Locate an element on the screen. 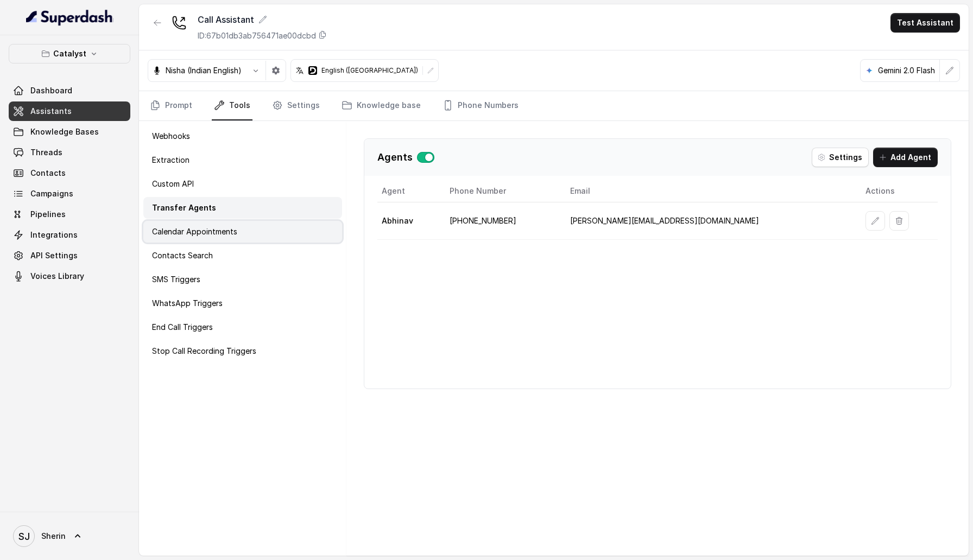 The width and height of the screenshot is (973, 560). p: Abhinav is located at coordinates (397, 221).